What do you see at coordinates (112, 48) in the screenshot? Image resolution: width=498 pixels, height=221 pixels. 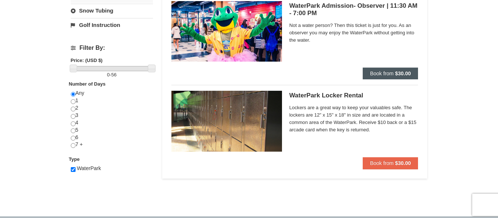 I see `h4: Filter By:` at bounding box center [112, 48].